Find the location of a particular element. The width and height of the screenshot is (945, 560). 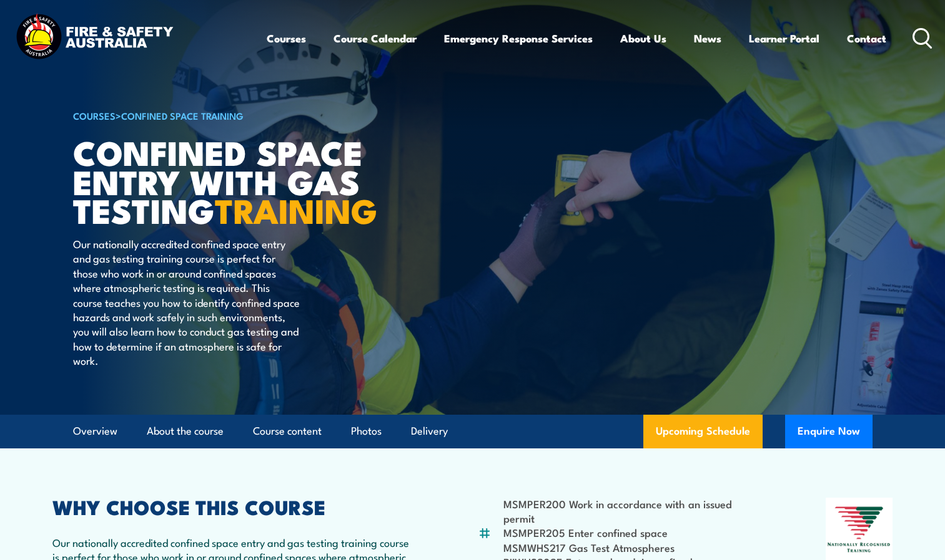

li: MSMPER200 Work in accordance with an issued permit is located at coordinates (633, 511).